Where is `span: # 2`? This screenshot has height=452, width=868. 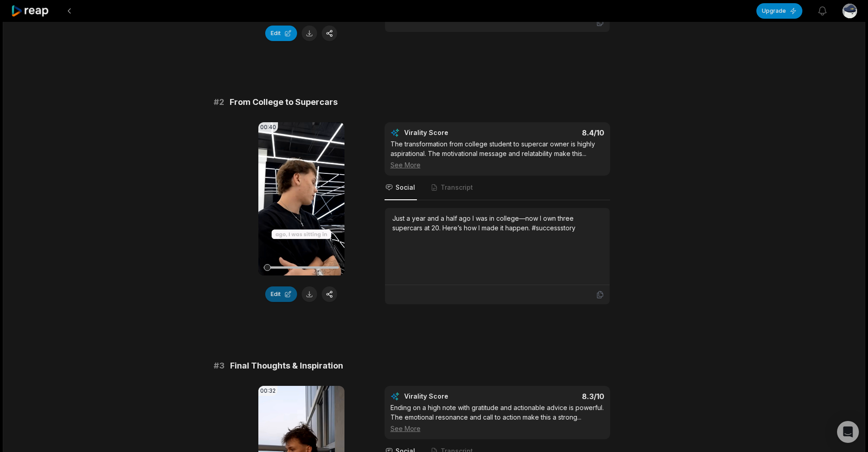
span: # 2 is located at coordinates (219, 102).